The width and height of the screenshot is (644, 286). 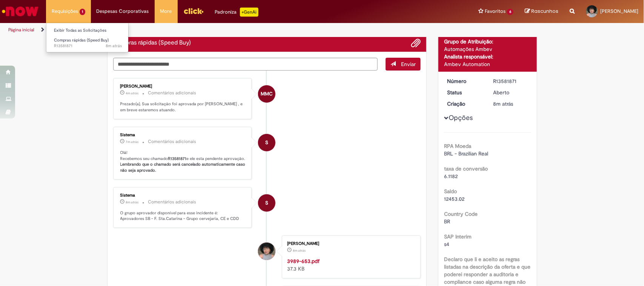 What do you see at coordinates (193, 11) in the screenshot?
I see `img: click_logo_yellow_360x200.png` at bounding box center [193, 11].